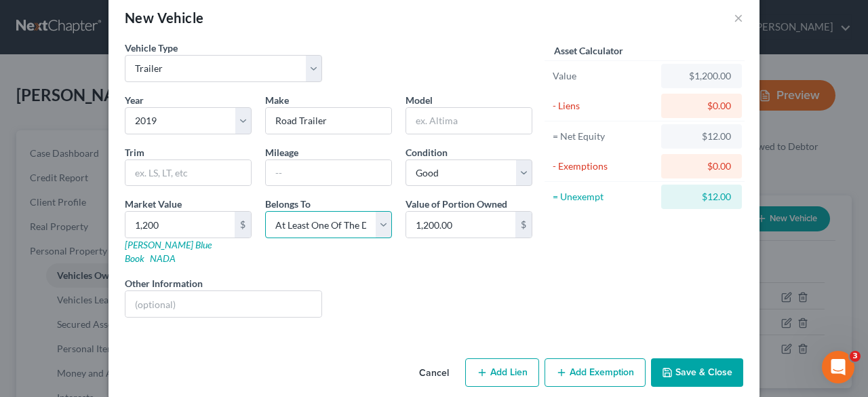  I want to click on div: = Net Equity, so click(604, 136).